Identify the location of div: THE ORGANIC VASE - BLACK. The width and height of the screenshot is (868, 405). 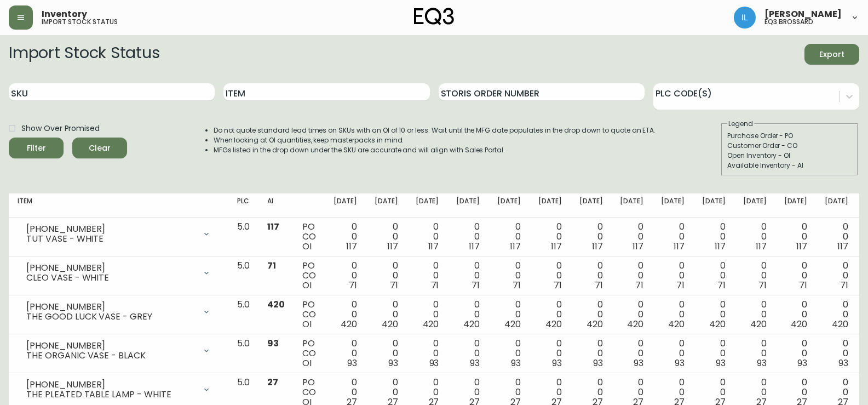
(111, 356).